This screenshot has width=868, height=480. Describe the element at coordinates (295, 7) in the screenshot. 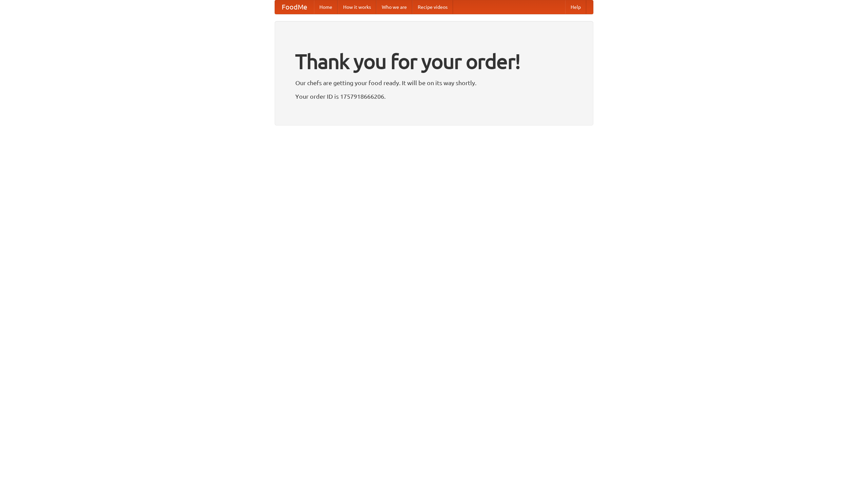

I see `a: FoodMe` at that location.